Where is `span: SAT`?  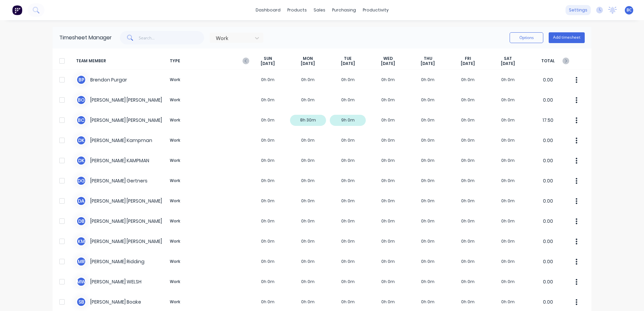
span: SAT is located at coordinates (508, 59).